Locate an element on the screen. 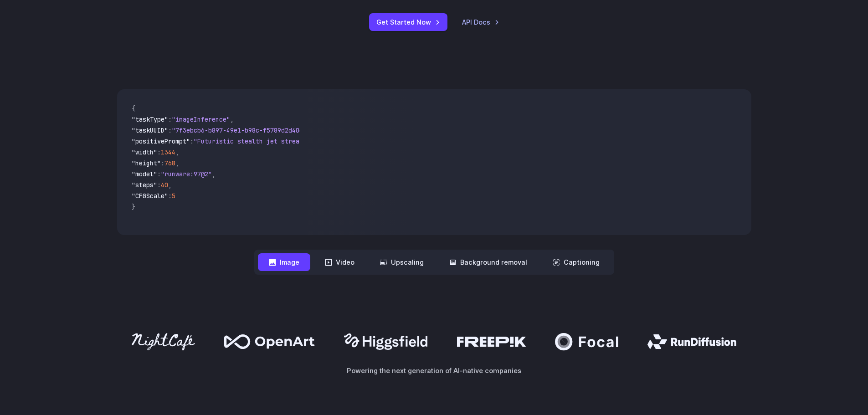 This screenshot has height=415, width=868. span: "runware:97@2" is located at coordinates (186, 174).